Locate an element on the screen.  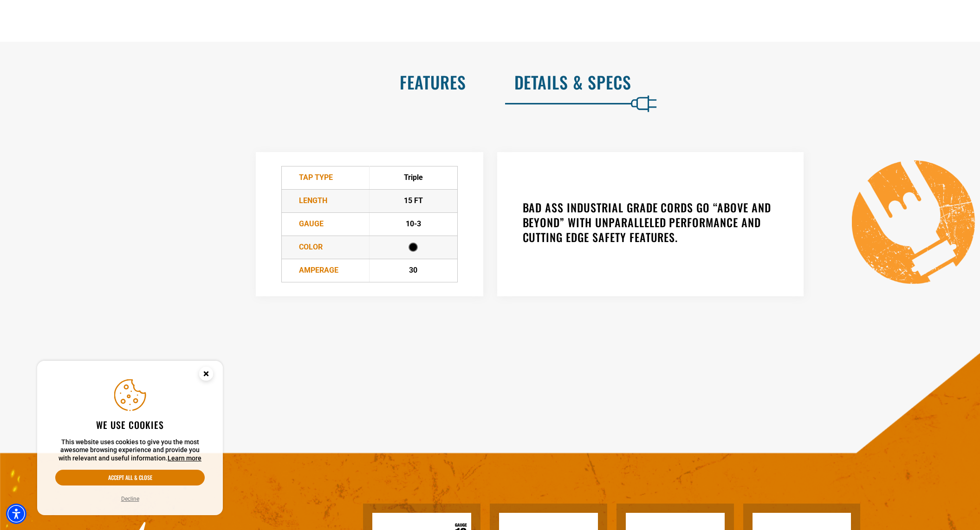
div: 10-3 is located at coordinates (413, 224).